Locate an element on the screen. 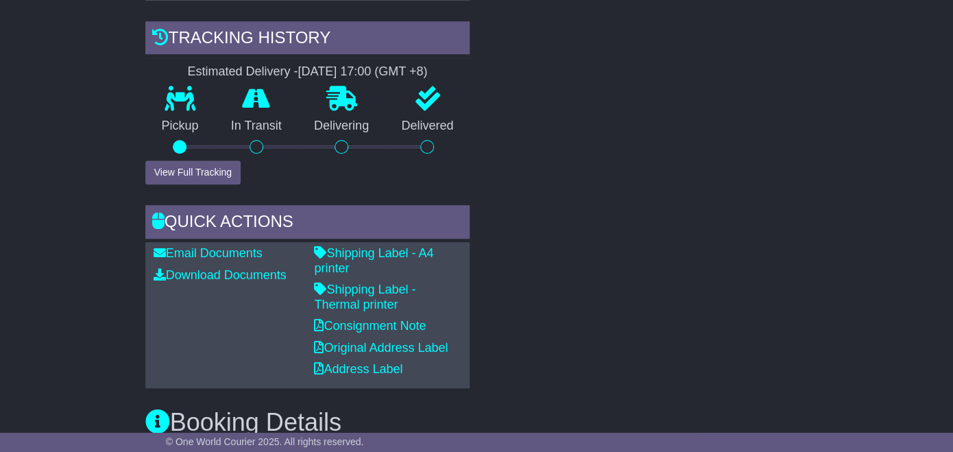  span: © One World Courier 2025. All rights reserved. is located at coordinates (265, 442).